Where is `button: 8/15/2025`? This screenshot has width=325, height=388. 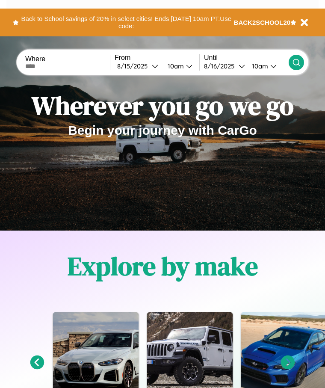 button: 8/15/2025 is located at coordinates (138, 66).